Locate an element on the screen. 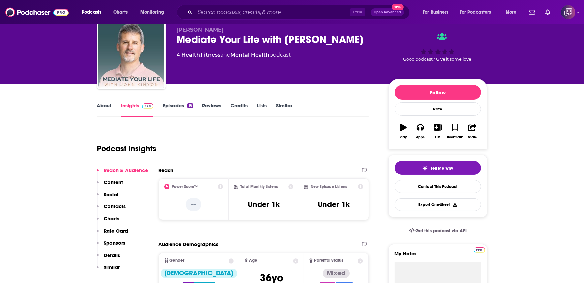 The height and width of the screenshot is (283, 584). button: Sponsors is located at coordinates (111, 246).